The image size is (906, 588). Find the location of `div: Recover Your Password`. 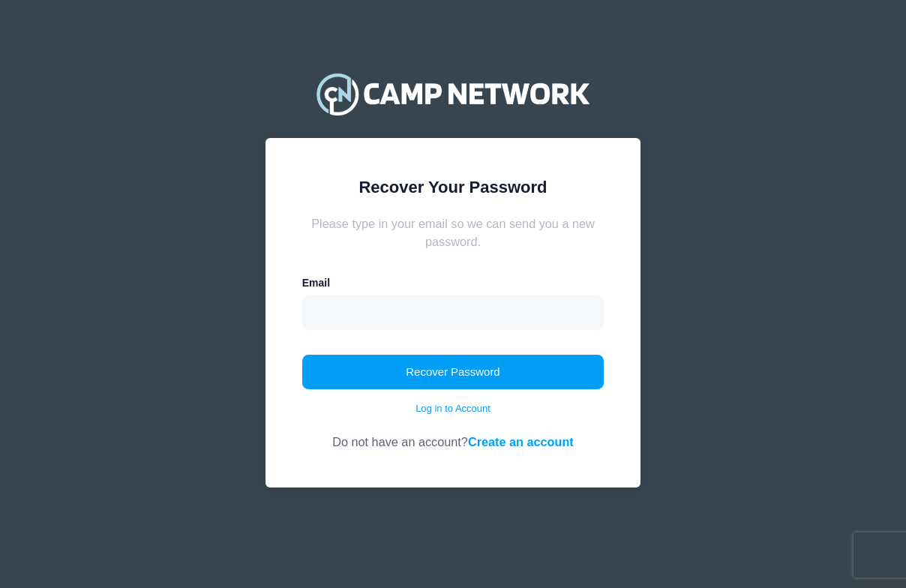

div: Recover Your Password is located at coordinates (453, 187).